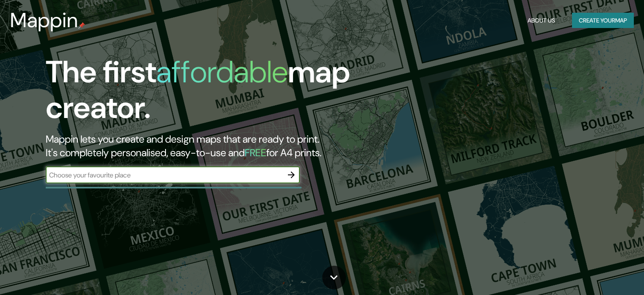 This screenshot has height=295, width=644. What do you see at coordinates (255, 152) in the screenshot?
I see `h5: FREE` at bounding box center [255, 152].